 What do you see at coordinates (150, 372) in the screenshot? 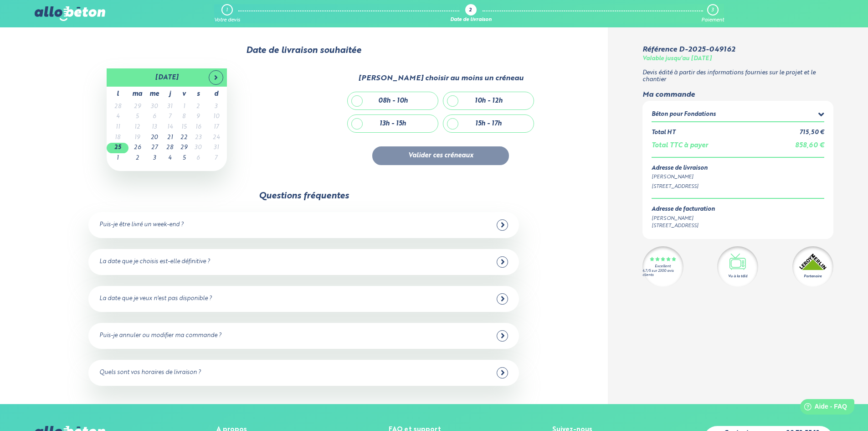
I see `div: Quels sont vos horaires de livraison ?` at bounding box center [150, 372].